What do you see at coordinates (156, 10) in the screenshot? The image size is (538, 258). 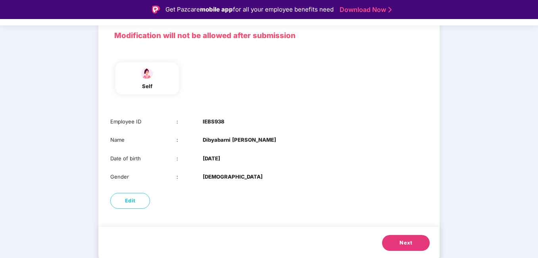 I see `img: Logo` at bounding box center [156, 10].